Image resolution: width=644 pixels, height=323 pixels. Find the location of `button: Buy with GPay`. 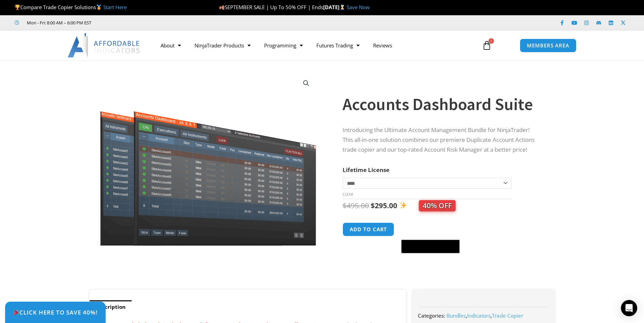

button: Buy with GPay is located at coordinates (430, 247).